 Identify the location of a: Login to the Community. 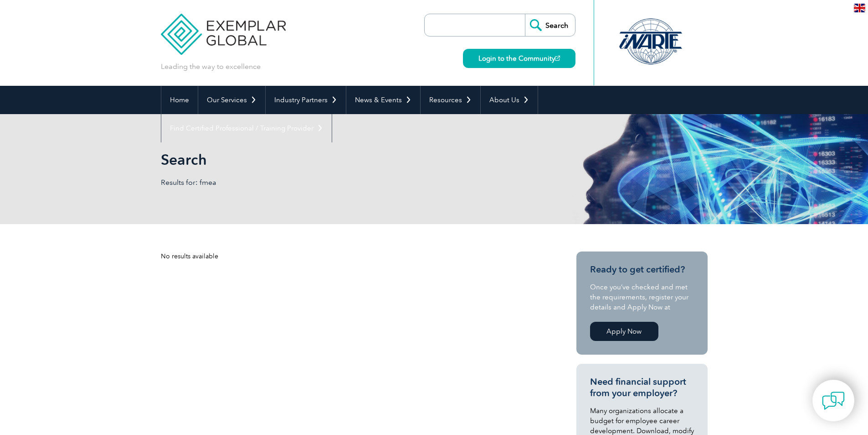
(519, 58).